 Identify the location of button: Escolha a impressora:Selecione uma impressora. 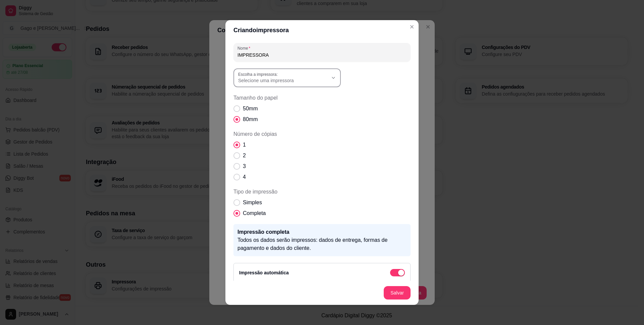
(287, 78).